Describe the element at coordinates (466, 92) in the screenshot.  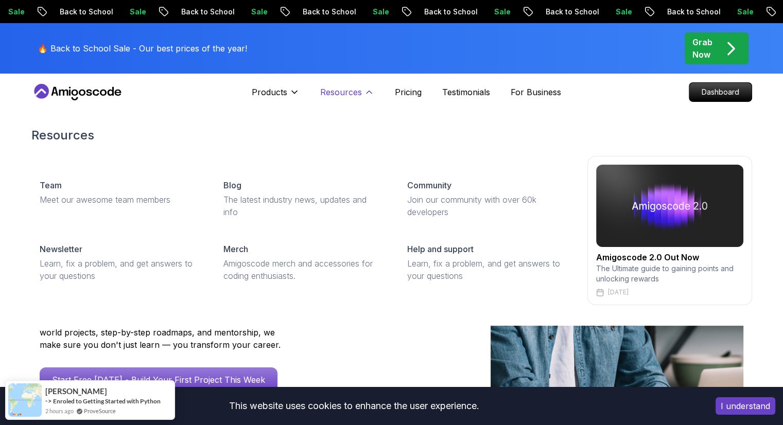
I see `a: Testimonials` at that location.